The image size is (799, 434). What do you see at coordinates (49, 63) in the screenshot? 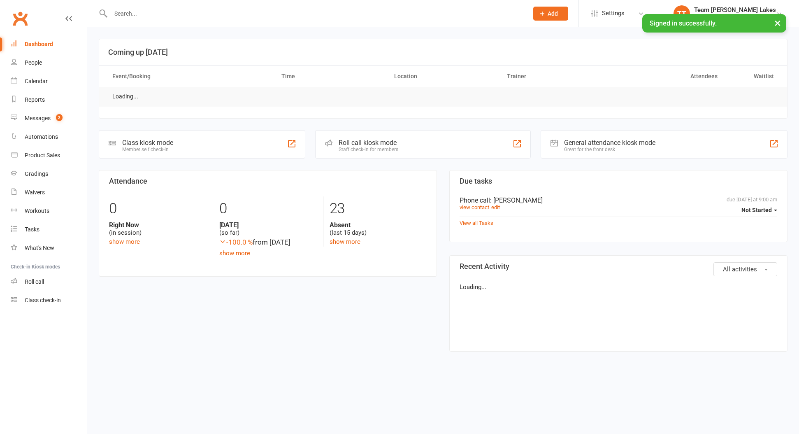
I see `a: People` at bounding box center [49, 63].